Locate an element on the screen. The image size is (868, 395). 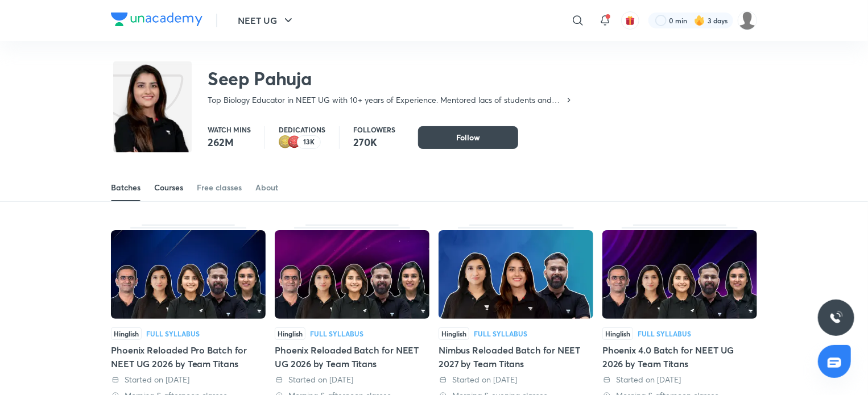
div: Phoenix Reloaded Batch for NEET UG 2026 by Team Titans is located at coordinates (352, 357).